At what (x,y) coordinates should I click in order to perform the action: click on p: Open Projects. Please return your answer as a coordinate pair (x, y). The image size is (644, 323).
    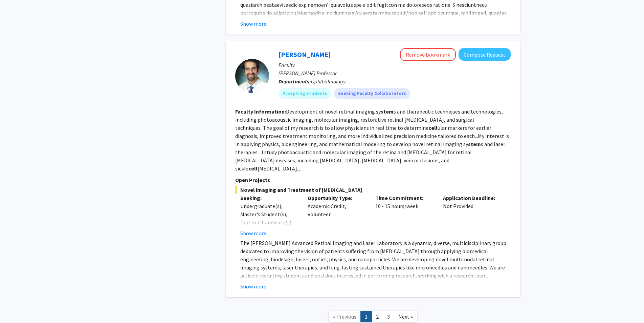
    Looking at the image, I should click on (373, 180).